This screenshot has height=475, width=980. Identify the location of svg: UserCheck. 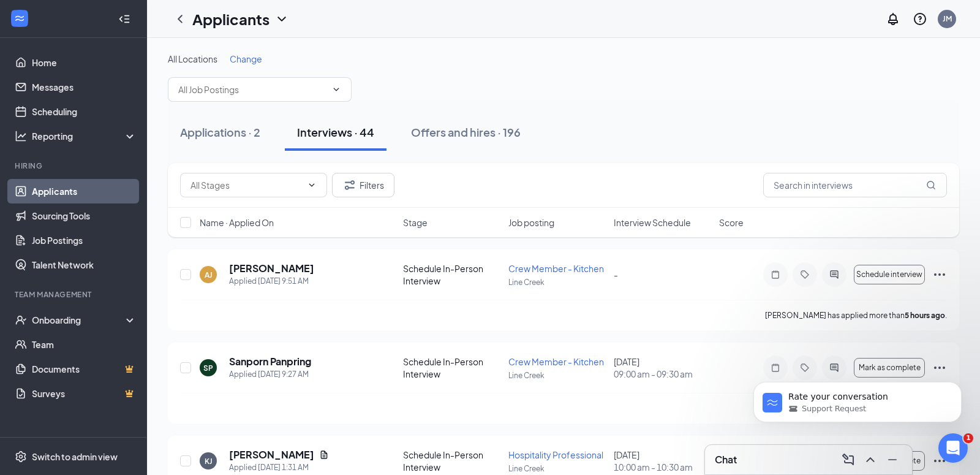
(21, 320).